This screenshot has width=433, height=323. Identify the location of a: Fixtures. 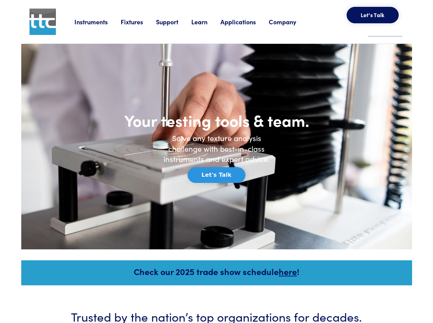
(138, 22).